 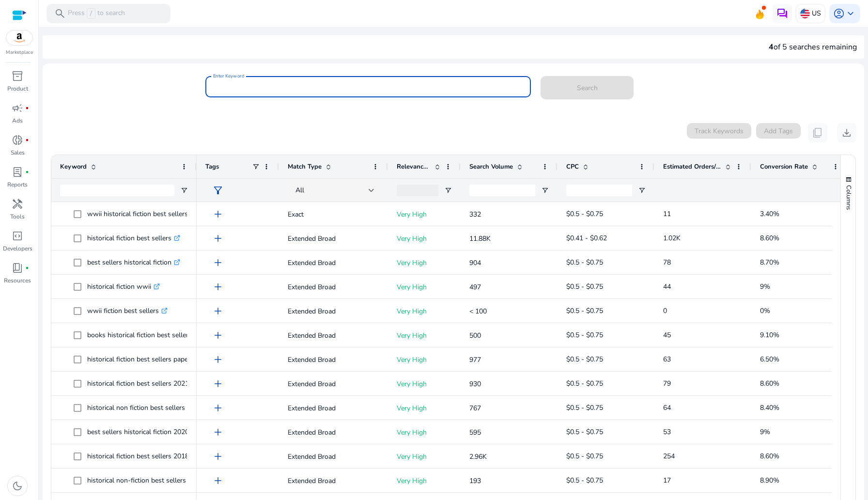 I want to click on p: books historical fiction best sellers, so click(x=144, y=335).